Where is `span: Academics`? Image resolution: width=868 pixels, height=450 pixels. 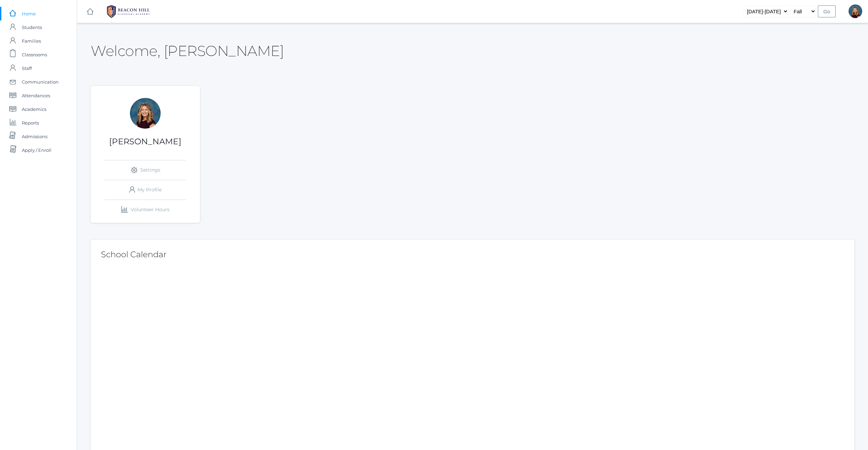
span: Academics is located at coordinates (34, 109).